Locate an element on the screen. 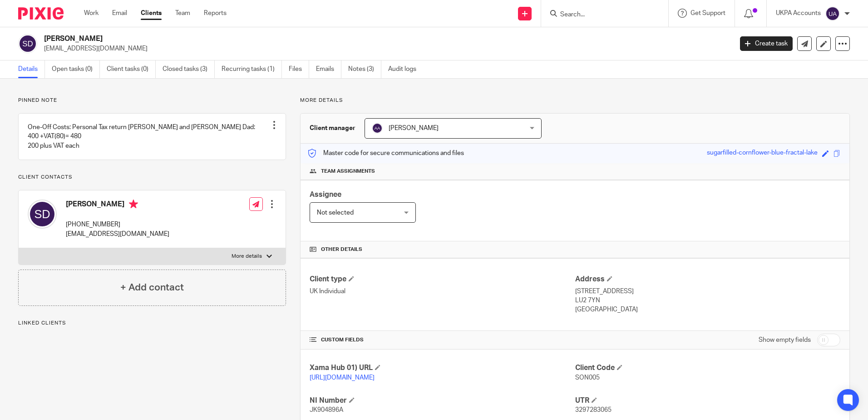 The image size is (868, 420). h4: UTR is located at coordinates (708, 400).